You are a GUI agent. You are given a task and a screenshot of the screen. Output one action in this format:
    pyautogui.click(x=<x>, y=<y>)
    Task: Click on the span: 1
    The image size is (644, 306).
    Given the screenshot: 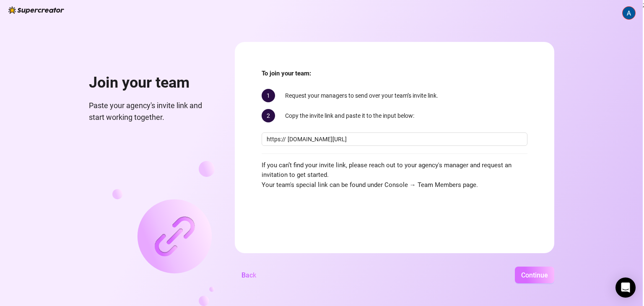 What is the action you would take?
    pyautogui.click(x=268, y=96)
    